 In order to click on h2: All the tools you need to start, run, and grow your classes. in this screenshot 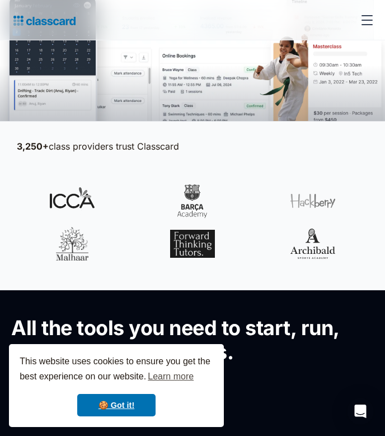, I will do `click(190, 340)`.